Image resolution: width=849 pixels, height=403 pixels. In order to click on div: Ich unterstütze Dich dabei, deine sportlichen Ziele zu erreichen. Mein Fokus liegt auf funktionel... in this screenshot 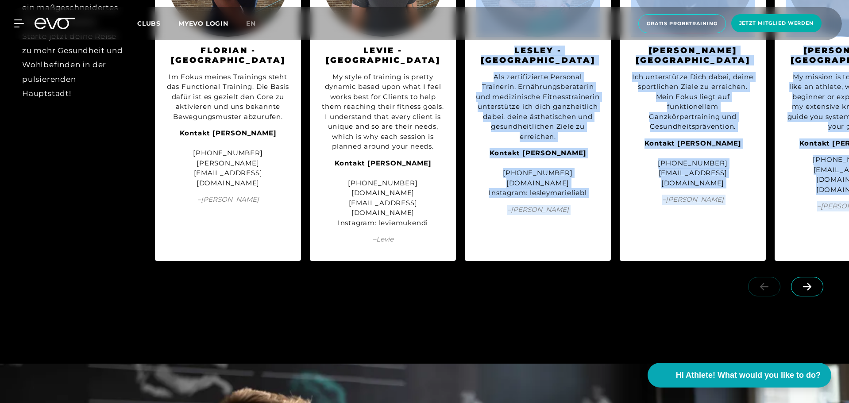, I will do `click(693, 102)`.